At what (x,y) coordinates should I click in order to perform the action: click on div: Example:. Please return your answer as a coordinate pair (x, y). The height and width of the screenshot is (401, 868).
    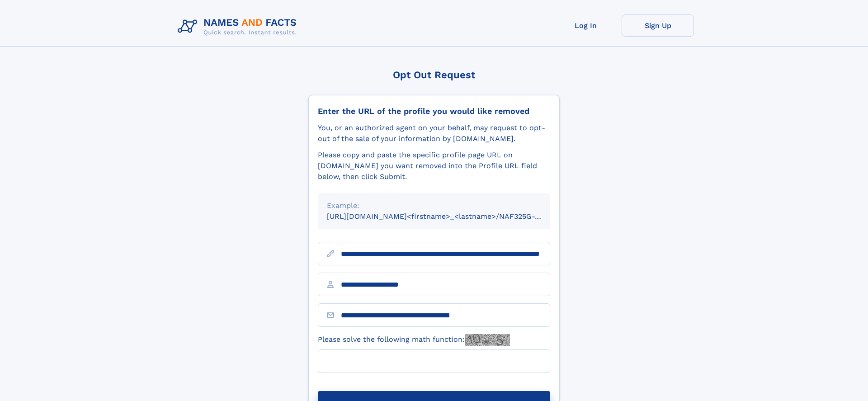
    Looking at the image, I should click on (434, 206).